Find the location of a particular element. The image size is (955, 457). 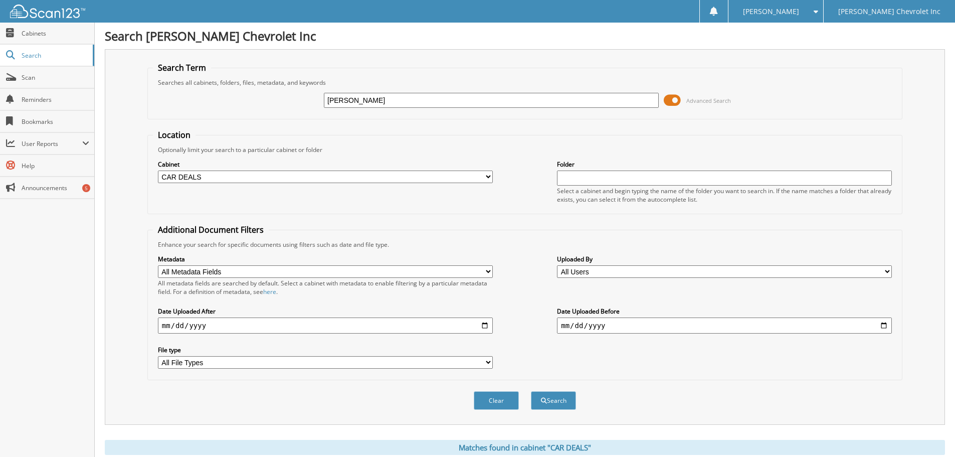

span: Search is located at coordinates (55, 55).